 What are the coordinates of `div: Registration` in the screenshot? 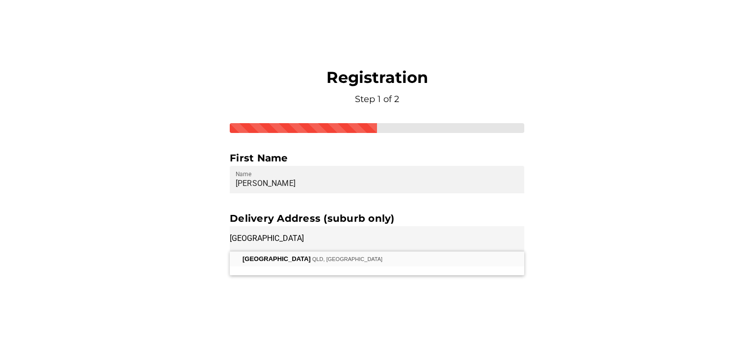 It's located at (377, 87).